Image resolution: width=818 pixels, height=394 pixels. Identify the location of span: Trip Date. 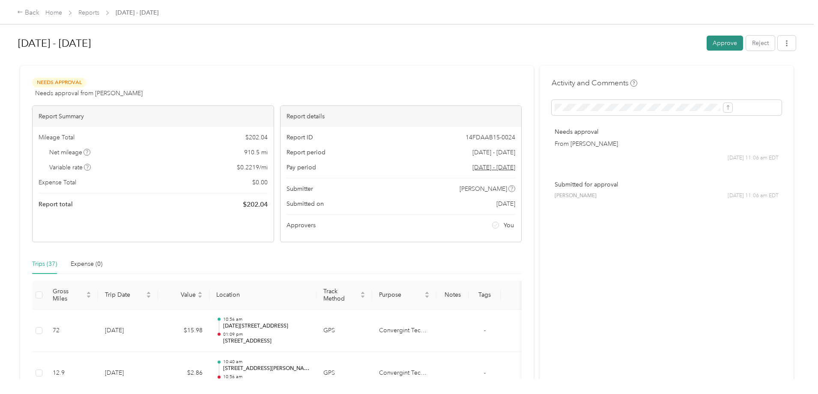
(125, 294).